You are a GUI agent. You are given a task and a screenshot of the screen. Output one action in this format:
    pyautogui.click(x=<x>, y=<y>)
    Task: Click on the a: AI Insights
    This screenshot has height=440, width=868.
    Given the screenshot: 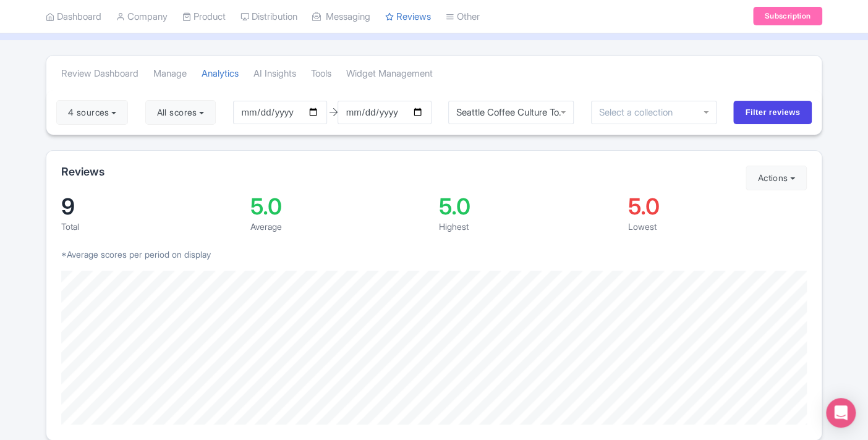 What is the action you would take?
    pyautogui.click(x=275, y=73)
    